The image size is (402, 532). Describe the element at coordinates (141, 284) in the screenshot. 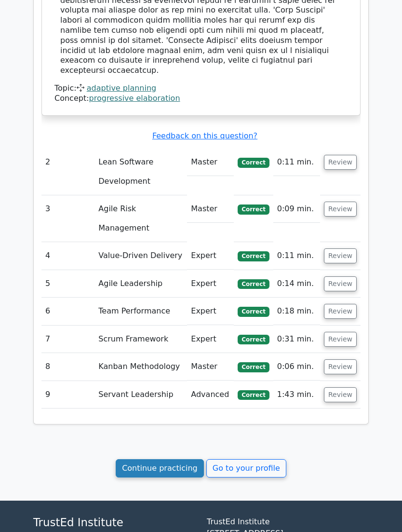

I see `td: Agile Leadership` at that location.